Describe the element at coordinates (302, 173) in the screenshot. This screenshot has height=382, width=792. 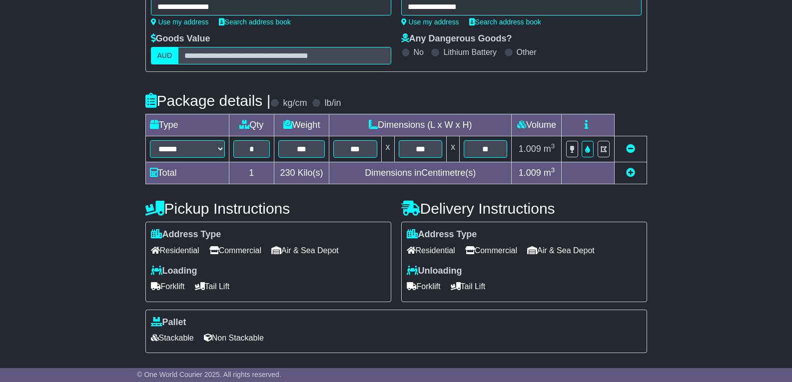
I see `td: Kilo(s)` at that location.